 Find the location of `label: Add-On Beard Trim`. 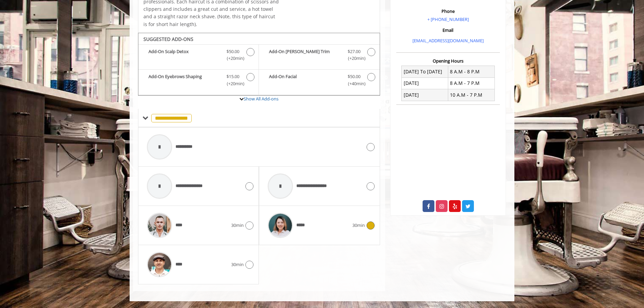

label: Add-On Beard Trim is located at coordinates (319, 56).